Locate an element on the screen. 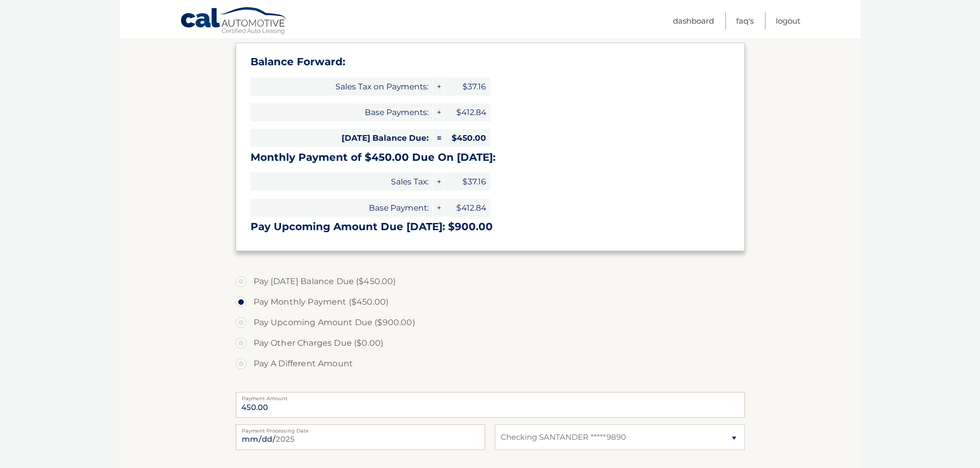  label: Pay Monthly Payment ($450.00) is located at coordinates (490, 302).